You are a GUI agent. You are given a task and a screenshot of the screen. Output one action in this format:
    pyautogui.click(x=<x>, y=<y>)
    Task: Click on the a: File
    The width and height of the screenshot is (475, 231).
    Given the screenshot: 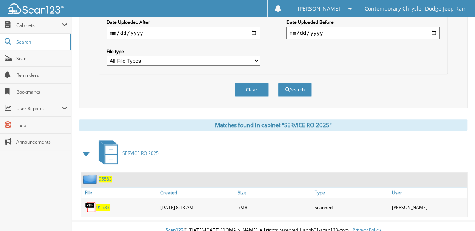 What is the action you would take?
    pyautogui.click(x=120, y=192)
    